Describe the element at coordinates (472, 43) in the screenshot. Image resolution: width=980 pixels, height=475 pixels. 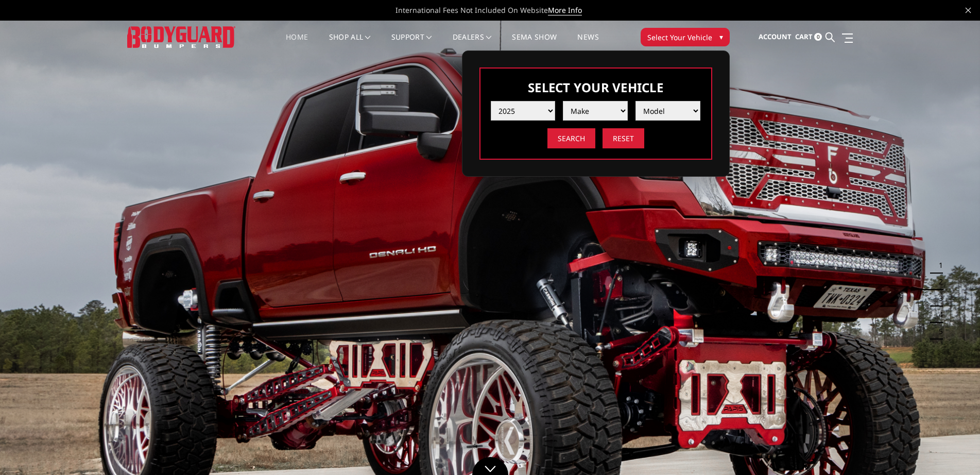
I see `a: Dealers` at that location.